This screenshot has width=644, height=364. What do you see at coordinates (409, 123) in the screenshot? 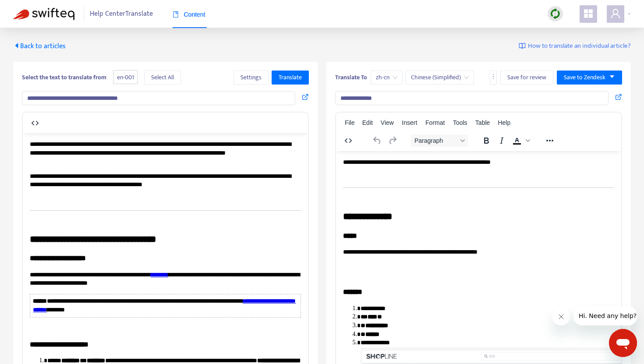
I see `span: Insert` at bounding box center [409, 123].